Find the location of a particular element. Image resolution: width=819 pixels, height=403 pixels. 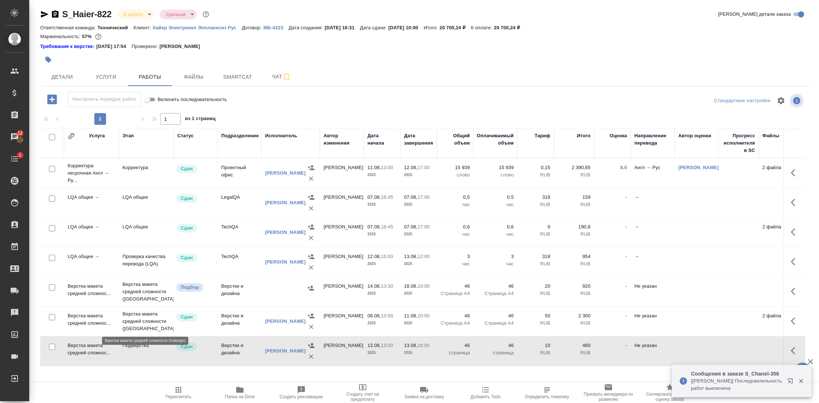

p: 0 is located at coordinates (536, 227).